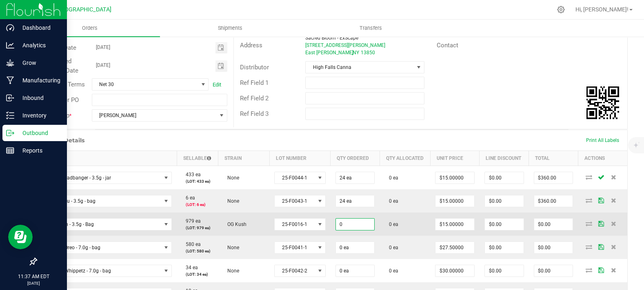 The height and width of the screenshot is (290, 644). What do you see at coordinates (38, 133) in the screenshot?
I see `p: Outbound` at bounding box center [38, 133].